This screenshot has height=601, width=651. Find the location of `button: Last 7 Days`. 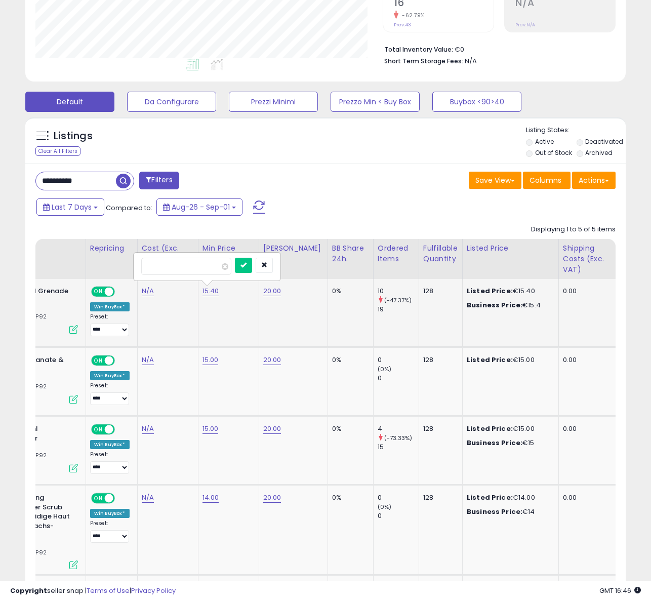

button: Last 7 Days is located at coordinates (70, 207).